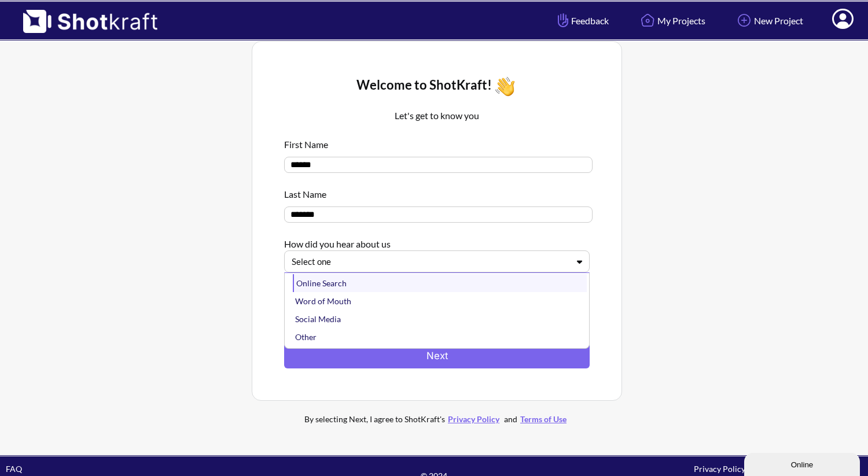 Image resolution: width=868 pixels, height=476 pixels. Describe the element at coordinates (473, 419) in the screenshot. I see `a: Privacy Policy` at that location.